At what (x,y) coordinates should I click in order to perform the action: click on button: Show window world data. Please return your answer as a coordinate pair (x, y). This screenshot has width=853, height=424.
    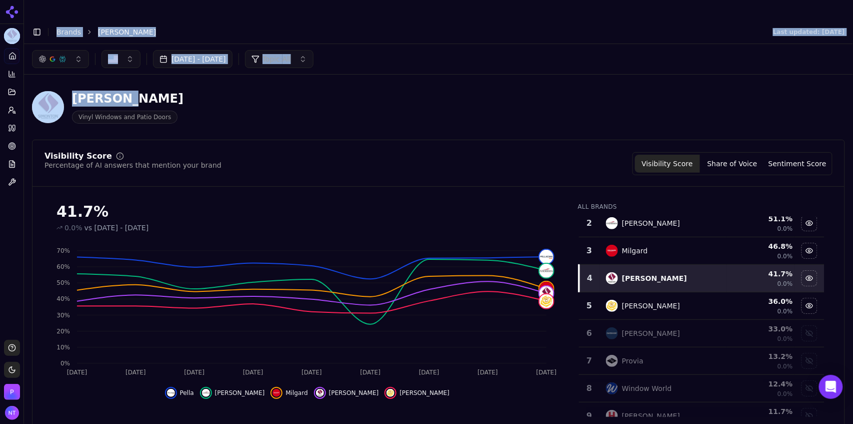
    Looking at the image, I should click on (810, 388).